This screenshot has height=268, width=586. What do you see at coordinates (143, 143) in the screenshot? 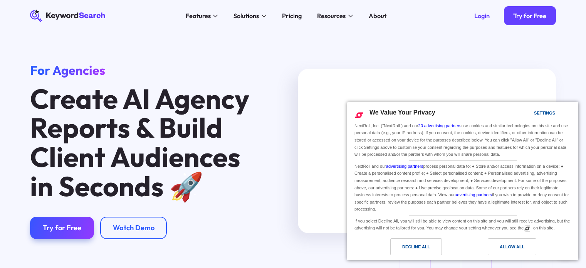
I see `h1: Create AI Agency Reports & Build Client Audiences in Seconds 🚀` at bounding box center [143, 143].